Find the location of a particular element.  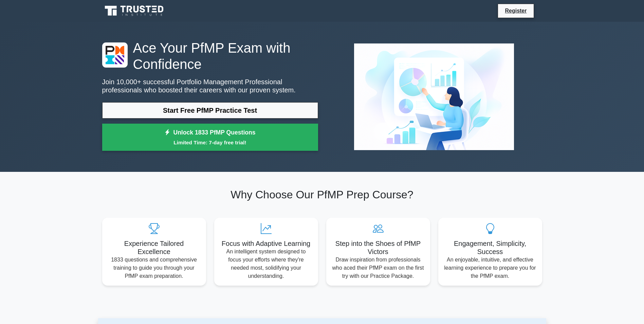

a: Unlock 1833 PfMP QuestionsLimited Time: 7-day free trial! is located at coordinates (210, 137).